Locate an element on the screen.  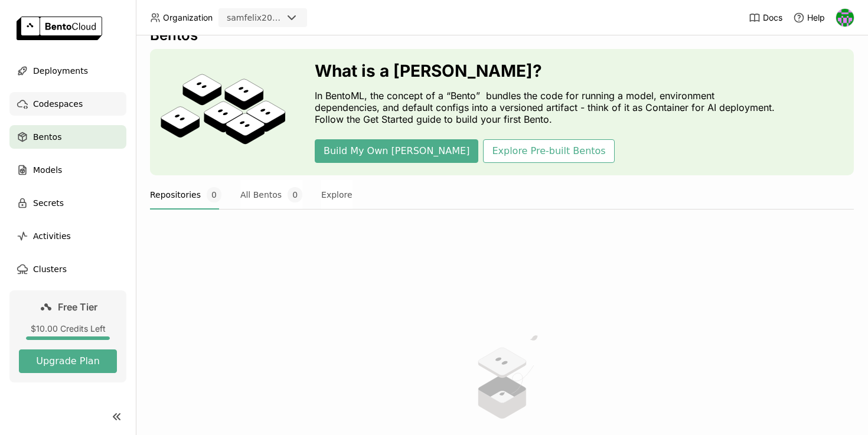
div: samfelix2003 is located at coordinates (254, 17).